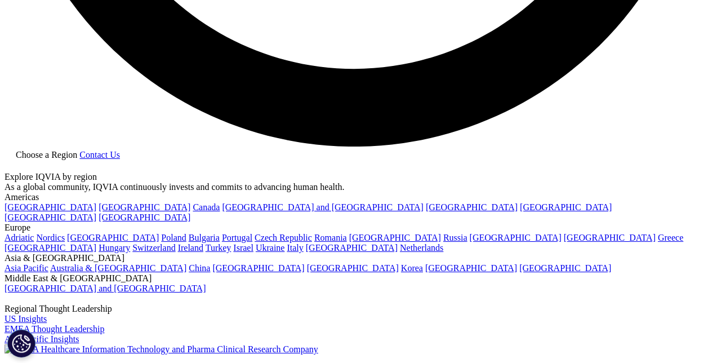  I want to click on span: Asia Pacific Insights, so click(42, 339).